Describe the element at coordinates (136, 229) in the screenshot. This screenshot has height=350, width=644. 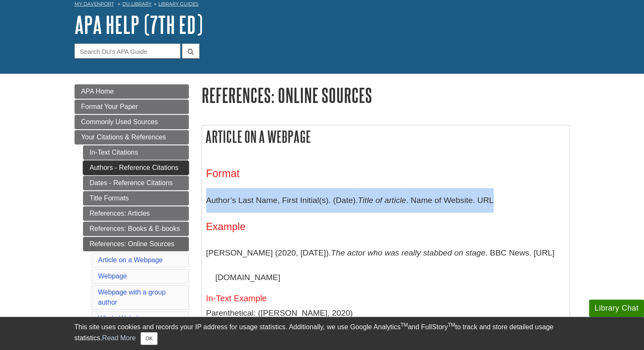
I see `a: References: Books & E-books` at that location.